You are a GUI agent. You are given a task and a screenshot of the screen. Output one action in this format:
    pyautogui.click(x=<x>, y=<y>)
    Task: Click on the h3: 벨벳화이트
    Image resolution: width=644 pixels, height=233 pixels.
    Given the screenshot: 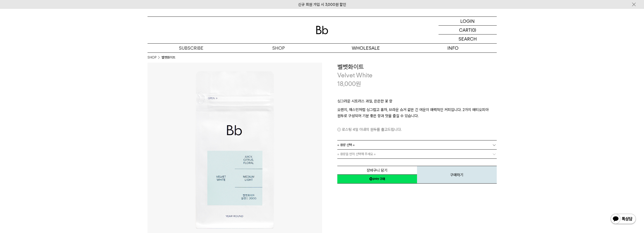 What is the action you would take?
    pyautogui.click(x=417, y=67)
    